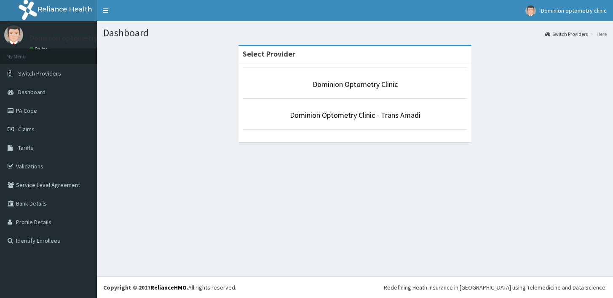 This screenshot has height=298, width=613. I want to click on a: Switch Providers, so click(566, 34).